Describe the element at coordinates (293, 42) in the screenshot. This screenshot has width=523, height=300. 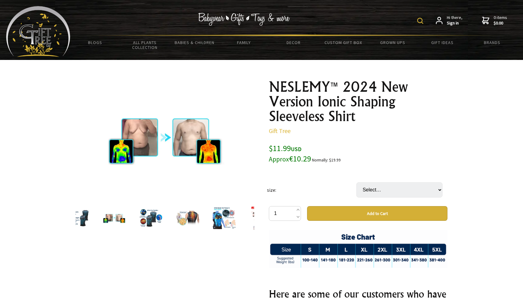
I see `a: Decor` at that location.